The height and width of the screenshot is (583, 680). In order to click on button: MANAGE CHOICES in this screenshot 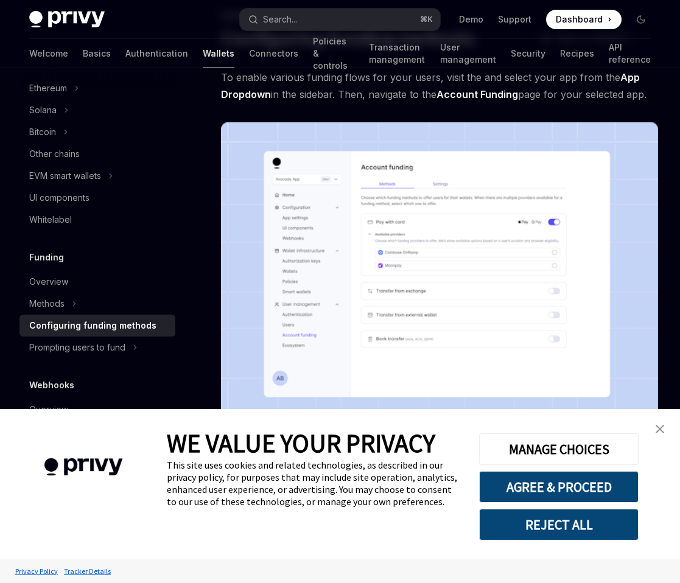, I will do `click(559, 449)`.